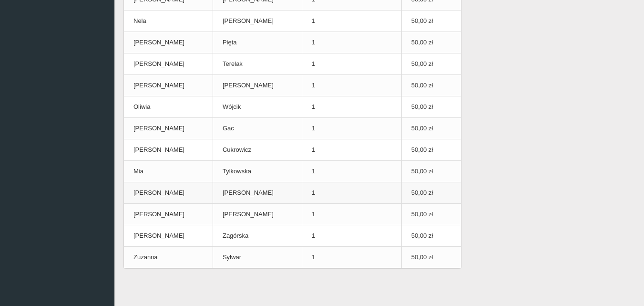  What do you see at coordinates (257, 257) in the screenshot?
I see `td: Sylwar` at bounding box center [257, 257].